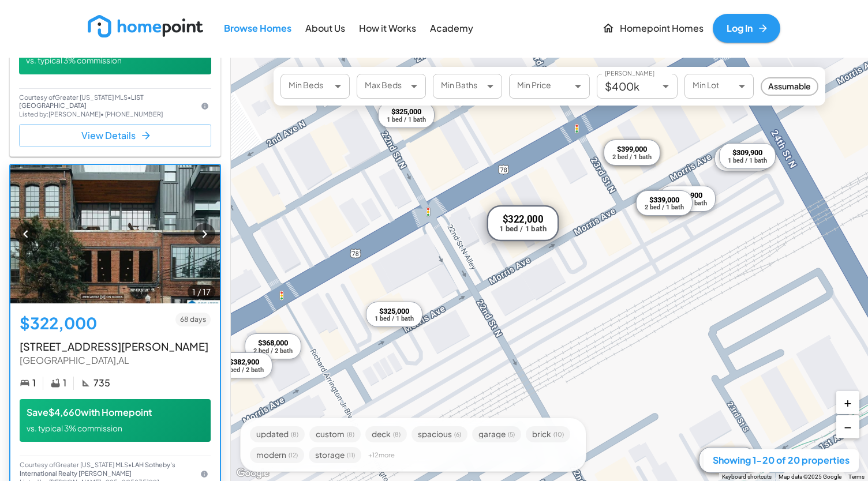  Describe the element at coordinates (435, 435) in the screenshot. I see `span: spacious` at that location.